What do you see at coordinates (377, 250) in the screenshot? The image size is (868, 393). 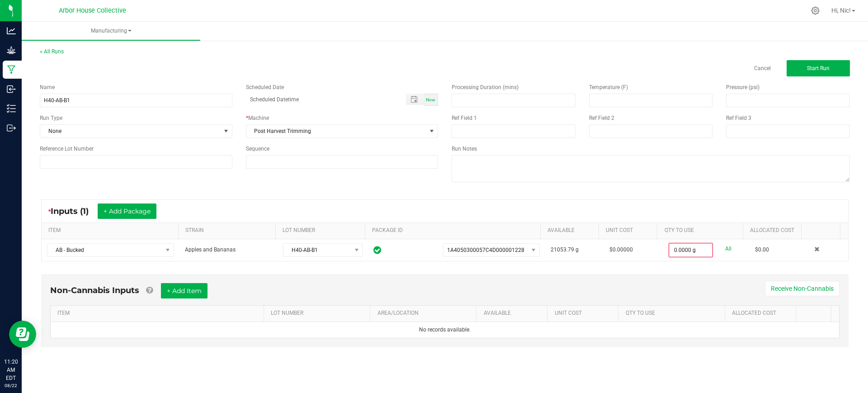 I see `span: In Sync` at bounding box center [377, 250].